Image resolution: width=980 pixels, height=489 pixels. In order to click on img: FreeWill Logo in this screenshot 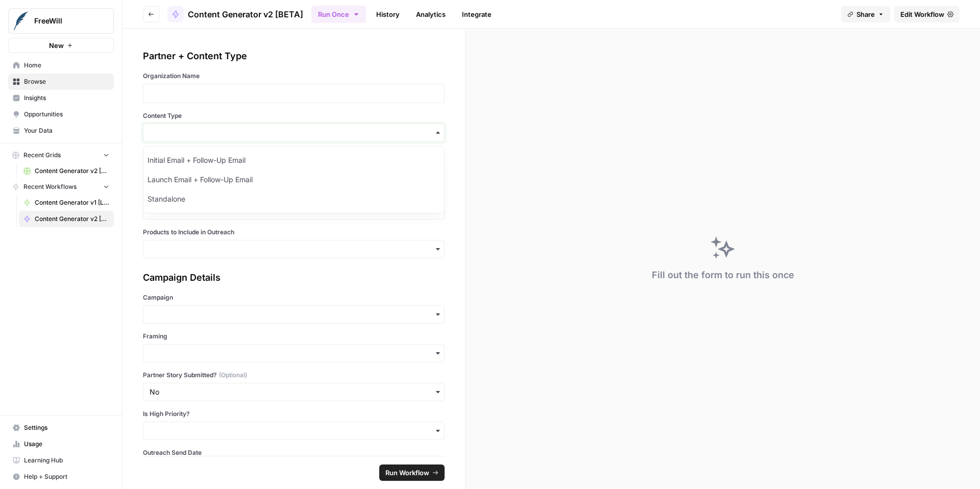, I will do `click(21, 21)`.